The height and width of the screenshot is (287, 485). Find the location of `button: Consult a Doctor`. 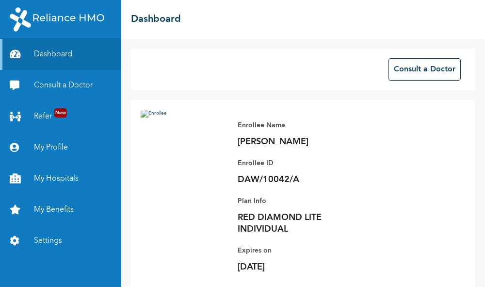

button: Consult a Doctor is located at coordinates (425, 69).